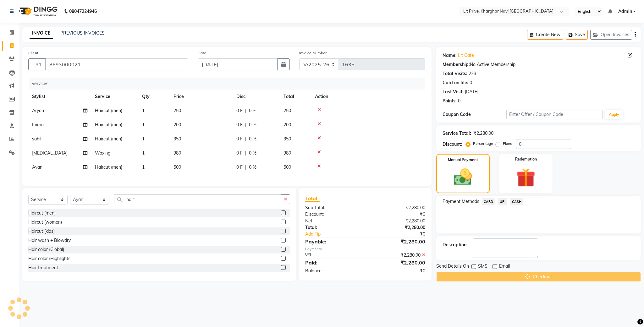  I want to click on button: Apply, so click(614, 114).